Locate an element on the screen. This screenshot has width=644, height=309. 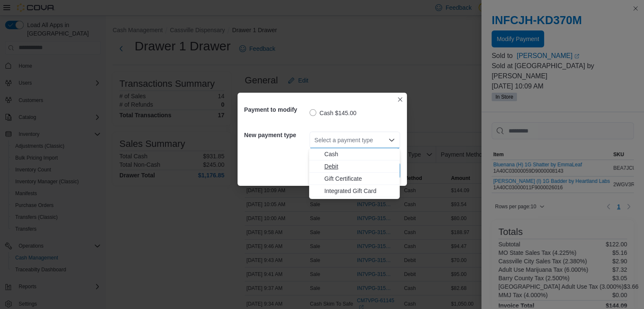
span: Integrated Gift Card is located at coordinates (359, 191).